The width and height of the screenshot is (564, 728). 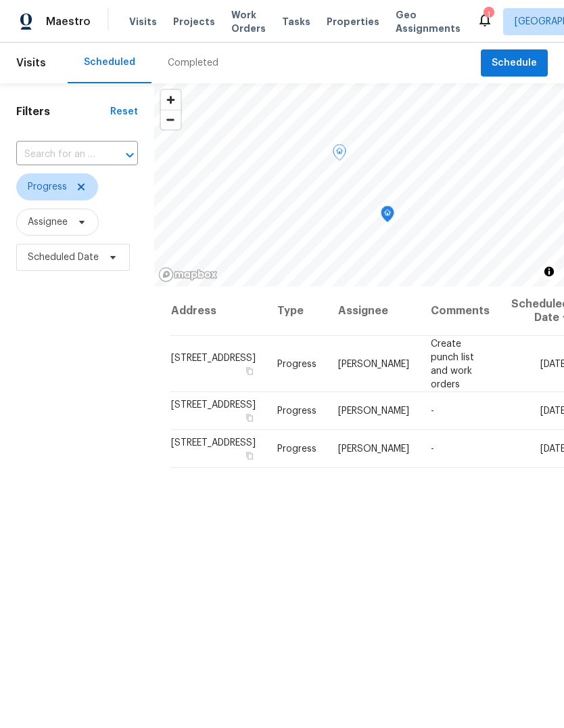 What do you see at coordinates (248, 22) in the screenshot?
I see `span: Work Orders` at bounding box center [248, 22].